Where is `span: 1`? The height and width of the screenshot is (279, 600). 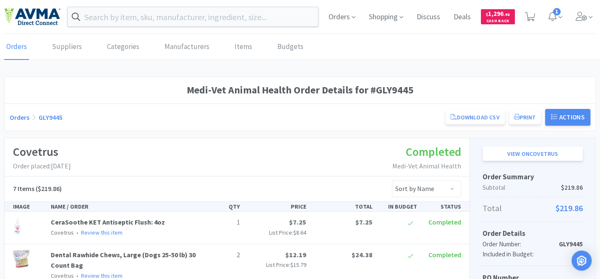 span: 1 is located at coordinates (556, 12).